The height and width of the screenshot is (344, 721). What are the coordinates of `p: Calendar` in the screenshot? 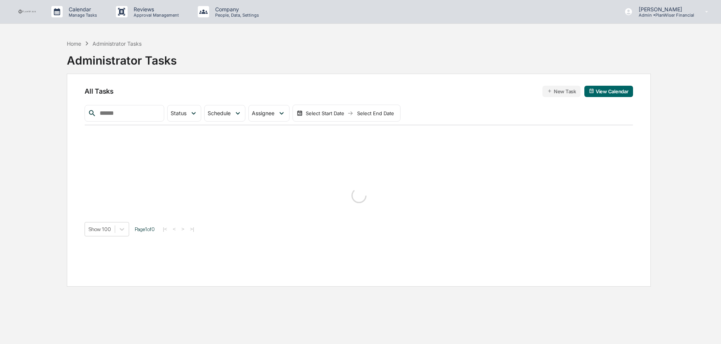 It's located at (82, 9).